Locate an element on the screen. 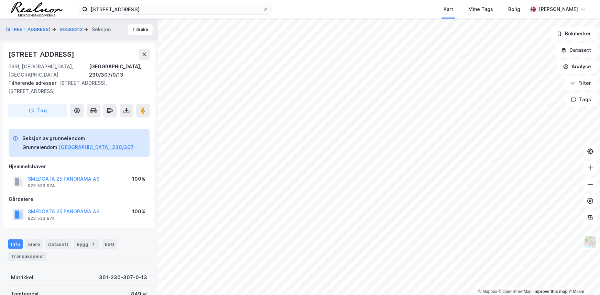 The image size is (600, 295). a: OpenStreetMap is located at coordinates (515, 292).